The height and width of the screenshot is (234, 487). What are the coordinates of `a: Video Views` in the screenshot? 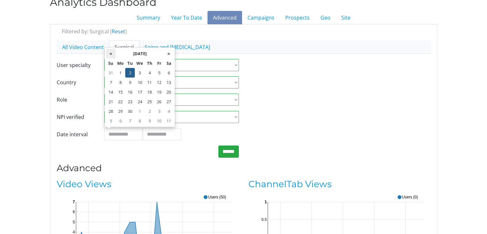 It's located at (84, 184).